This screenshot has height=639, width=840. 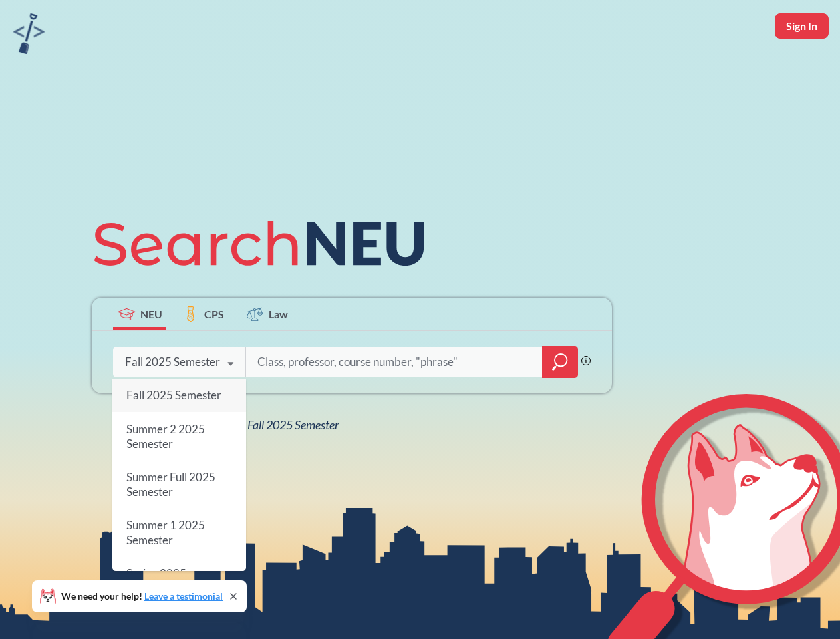 I want to click on input: Class, professor, course number, "phrase", so click(x=395, y=362).